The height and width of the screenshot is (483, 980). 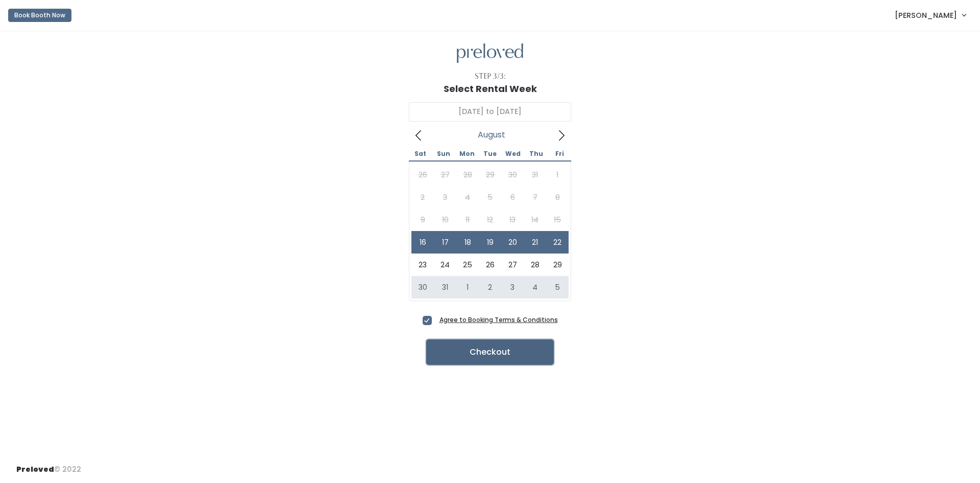 What do you see at coordinates (490, 242) in the screenshot?
I see `span: August 19, 2025` at bounding box center [490, 242].